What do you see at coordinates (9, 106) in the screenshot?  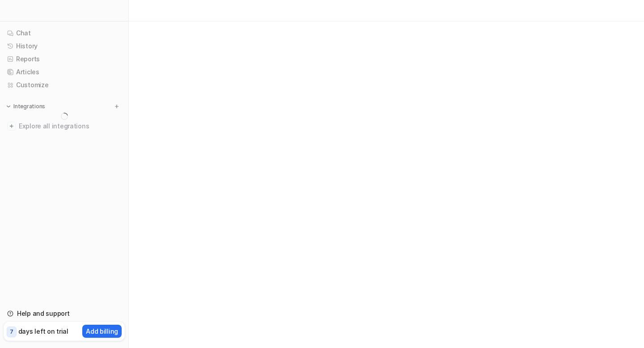 I see `img: expand menu` at bounding box center [9, 106].